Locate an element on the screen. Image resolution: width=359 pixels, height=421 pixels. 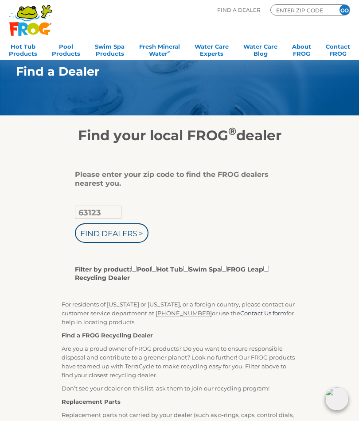
strong: Find a FROG Recycling Dealer is located at coordinates (107, 336).